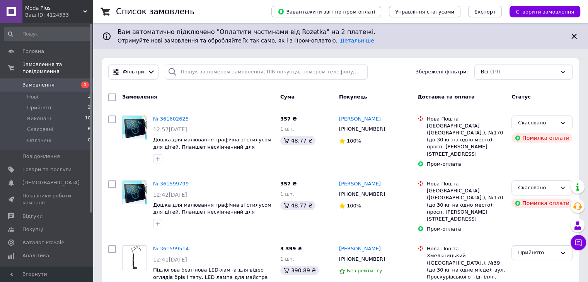 Image resolution: width=588 pixels, height=282 pixels. What do you see at coordinates (538, 253) in the screenshot?
I see `div: Прийнято` at bounding box center [538, 253].